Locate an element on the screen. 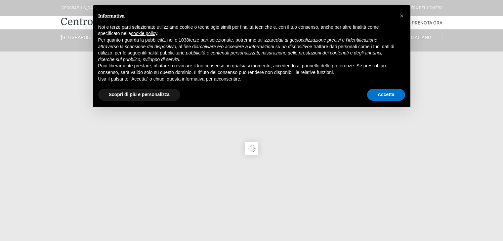 This screenshot has height=241, width=503. a: Centro Vacanze De Angelis is located at coordinates (124, 22).